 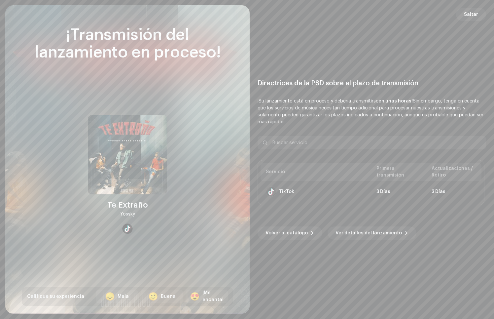 I want to click on th: Servicio, so click(x=316, y=172).